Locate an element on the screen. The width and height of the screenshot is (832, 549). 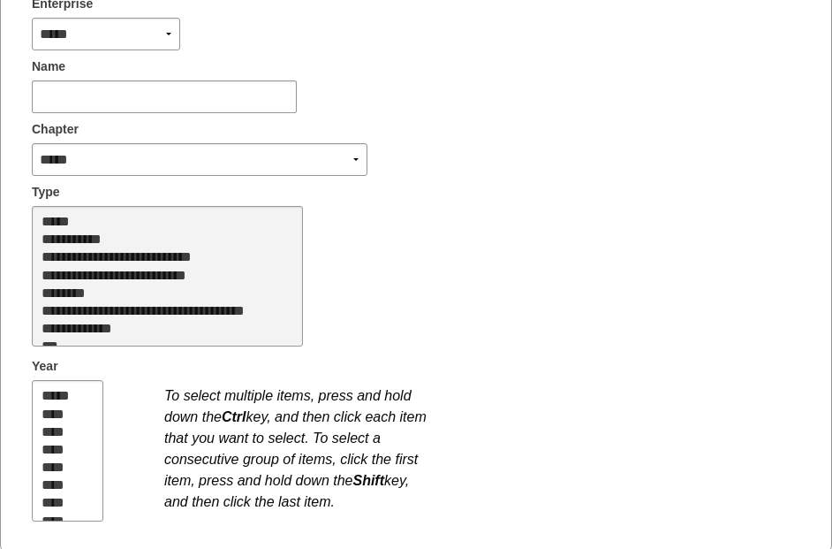
span: Year is located at coordinates (45, 366).